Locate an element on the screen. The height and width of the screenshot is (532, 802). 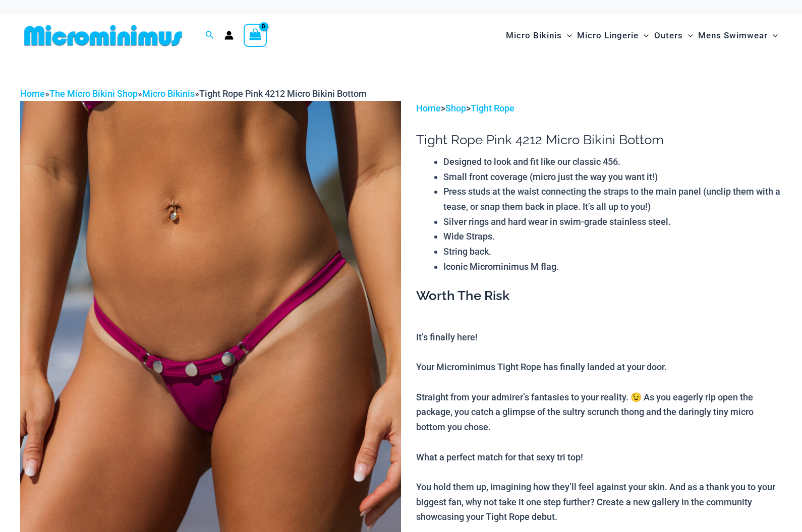
li: Wide Straps. is located at coordinates (612, 237).